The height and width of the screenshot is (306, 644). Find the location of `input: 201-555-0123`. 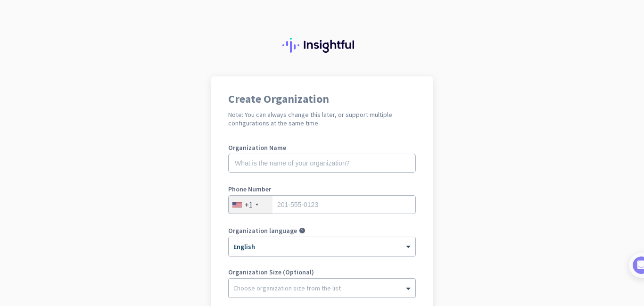

input: 201-555-0123 is located at coordinates (322, 205).